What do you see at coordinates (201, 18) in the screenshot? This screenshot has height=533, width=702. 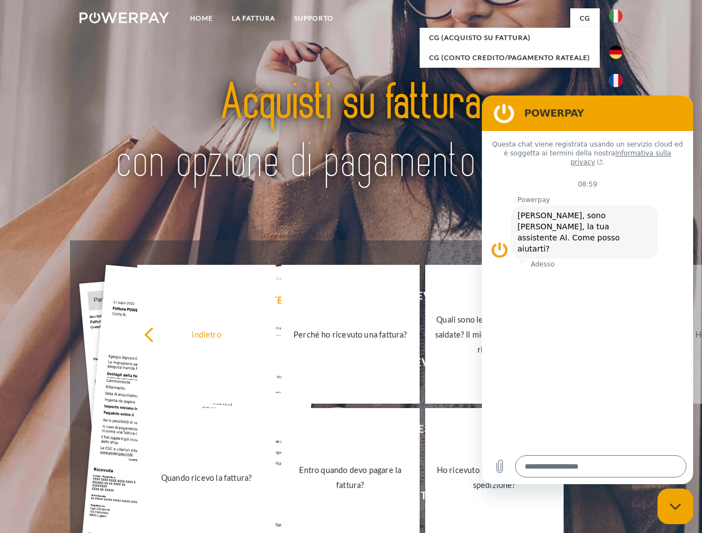 I see `a: Home` at bounding box center [201, 18].